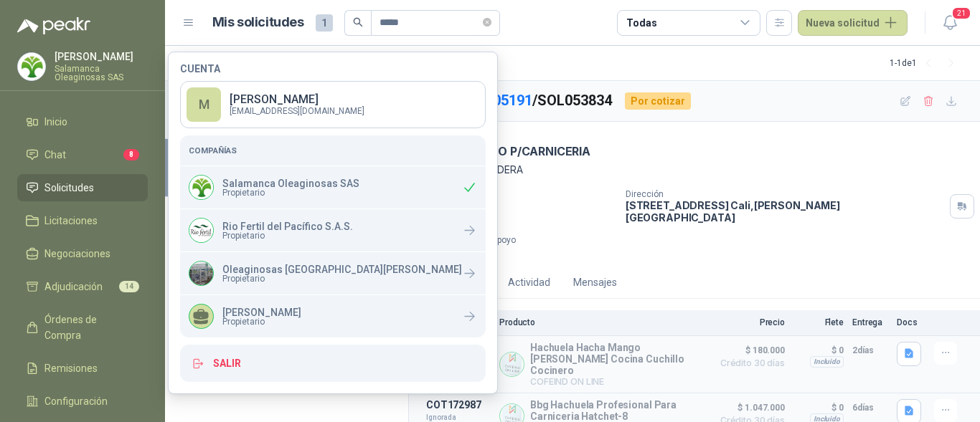  Describe the element at coordinates (332, 187) in the screenshot. I see `div: Company LogoSalamanca Oleaginosas SASPropietario` at that location.